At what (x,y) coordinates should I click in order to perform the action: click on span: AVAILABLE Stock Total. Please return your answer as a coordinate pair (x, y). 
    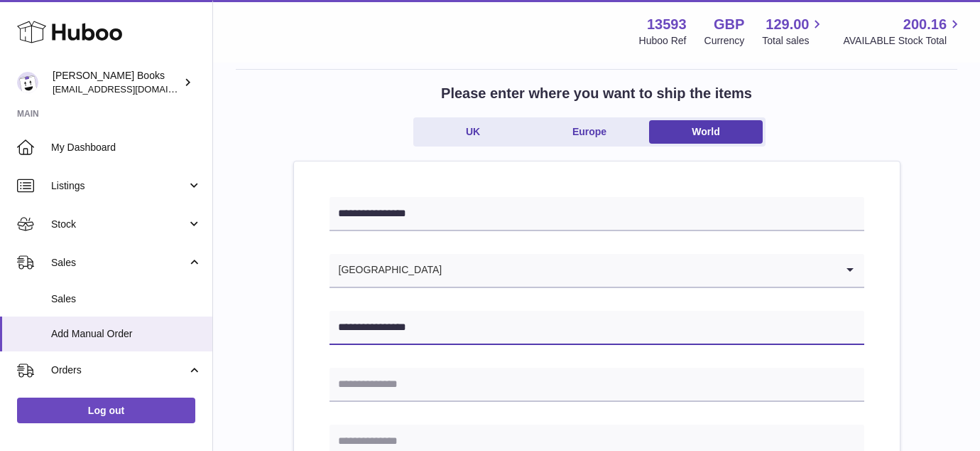
    Looking at the image, I should click on (903, 40).